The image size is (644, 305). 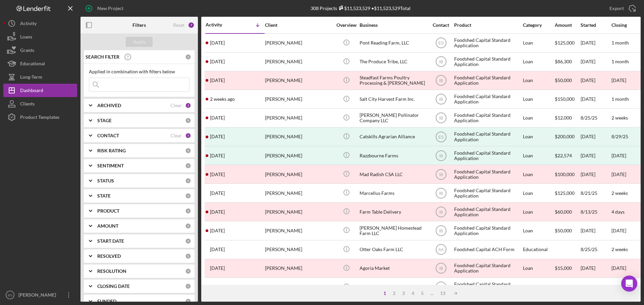 What do you see at coordinates (564, 99) in the screenshot?
I see `span: $150,000` at bounding box center [564, 99].